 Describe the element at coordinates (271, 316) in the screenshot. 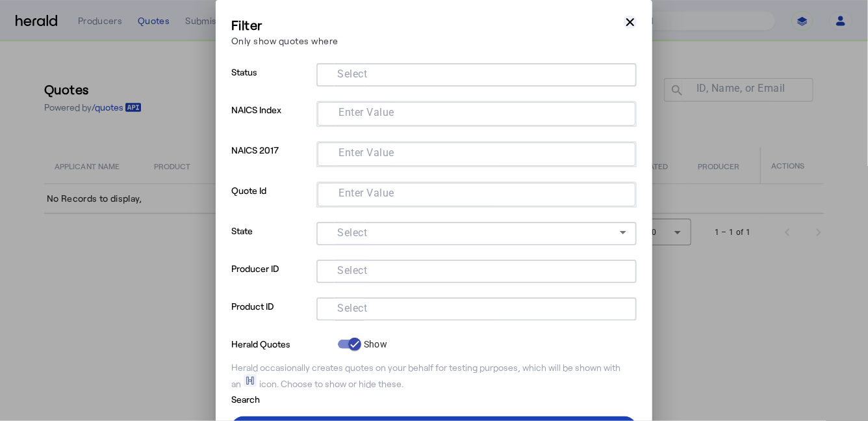

I see `p: Product ID` at that location.